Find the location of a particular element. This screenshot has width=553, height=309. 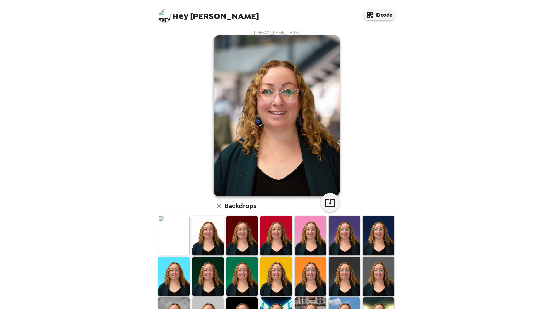

span: Hey is located at coordinates (180, 16).